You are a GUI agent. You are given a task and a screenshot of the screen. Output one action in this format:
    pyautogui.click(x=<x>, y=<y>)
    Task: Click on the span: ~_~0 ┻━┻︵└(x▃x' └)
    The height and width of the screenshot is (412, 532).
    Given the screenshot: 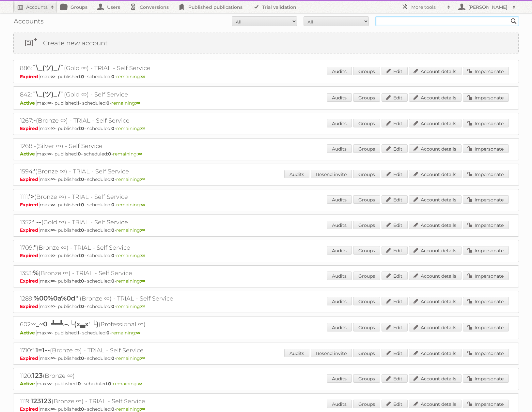 What is the action you would take?
    pyautogui.click(x=65, y=324)
    